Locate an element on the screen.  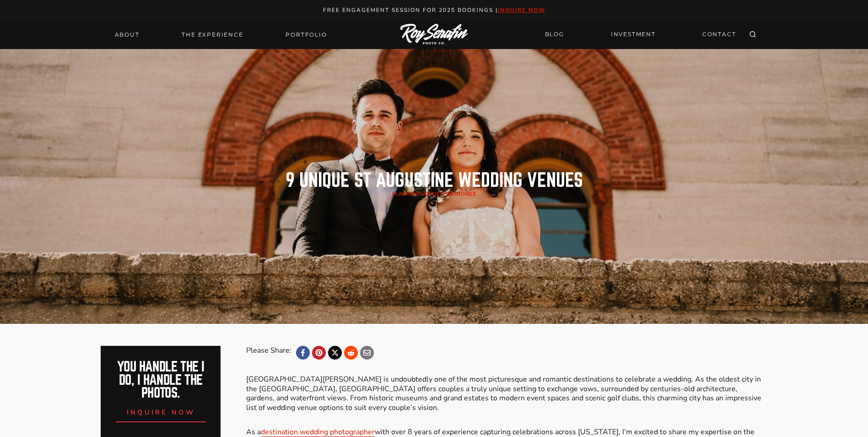
a: CONTACT is located at coordinates (719, 34).